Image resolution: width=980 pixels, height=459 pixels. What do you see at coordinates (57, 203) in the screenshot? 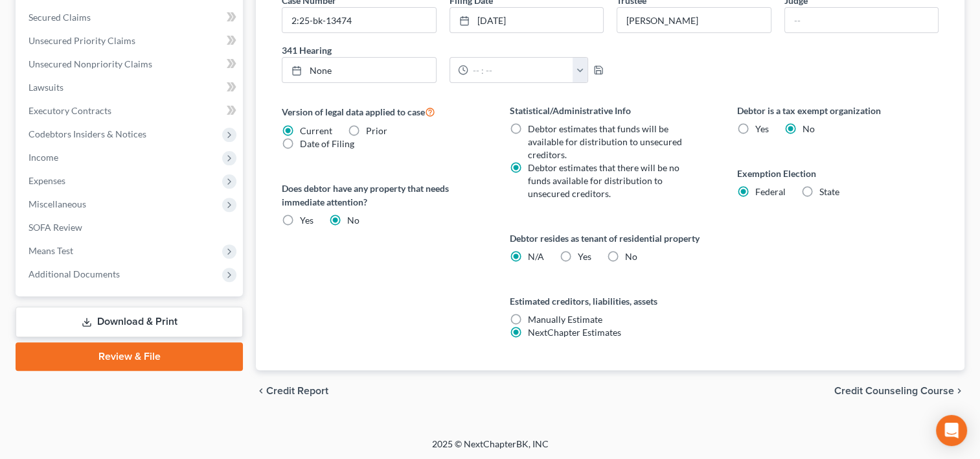
I see `span: Miscellaneous` at bounding box center [57, 203].